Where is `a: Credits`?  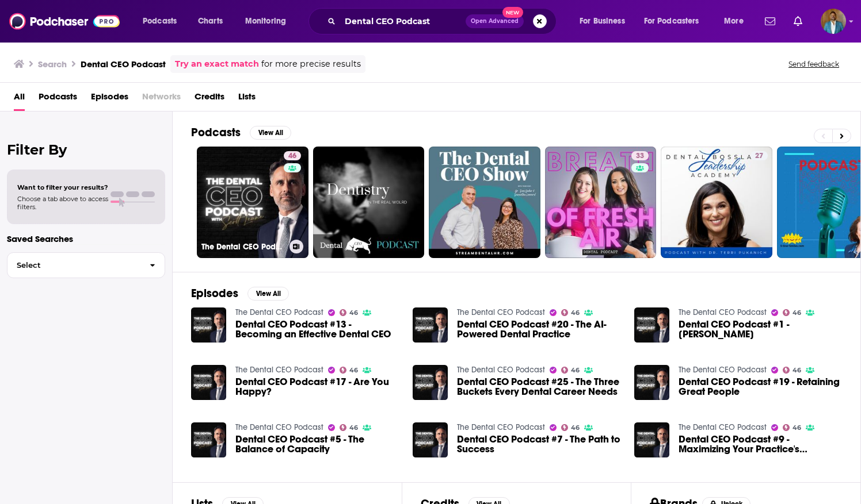
a: Credits is located at coordinates (209, 99).